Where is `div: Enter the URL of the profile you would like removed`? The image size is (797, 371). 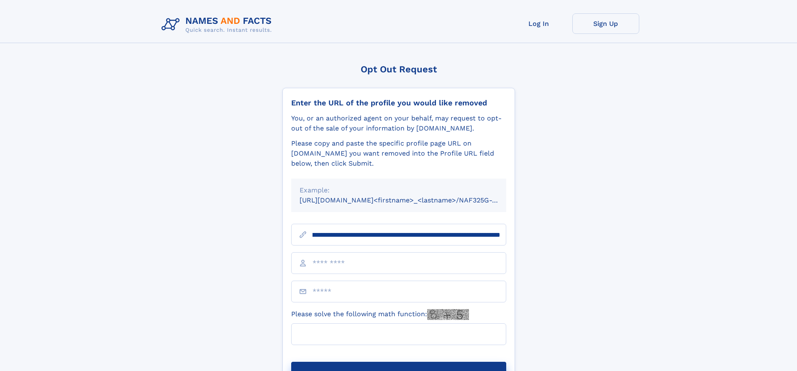
div: Enter the URL of the profile you would like removed is located at coordinates (399, 103).